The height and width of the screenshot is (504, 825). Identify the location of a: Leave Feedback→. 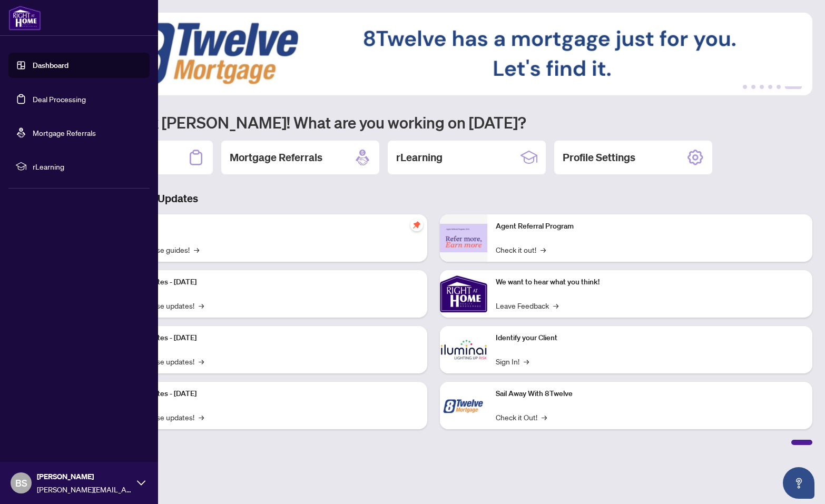
(527, 306).